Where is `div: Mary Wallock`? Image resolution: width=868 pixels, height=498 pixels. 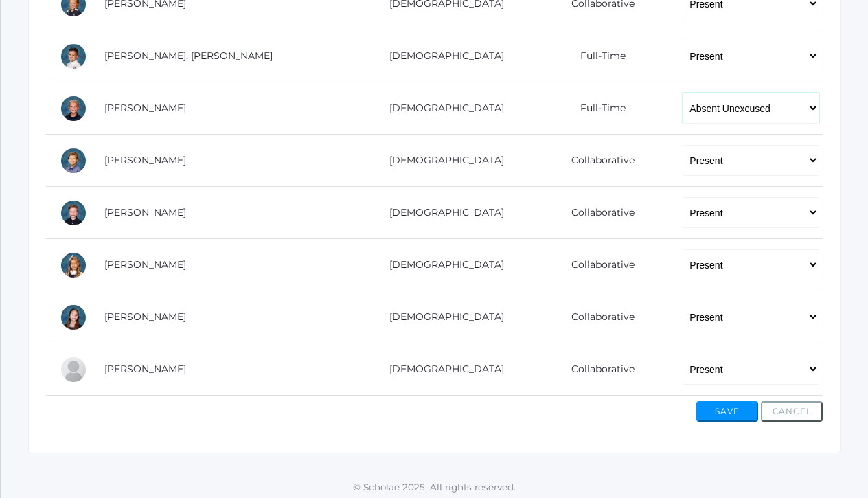 div: Mary Wallock is located at coordinates (74, 370).